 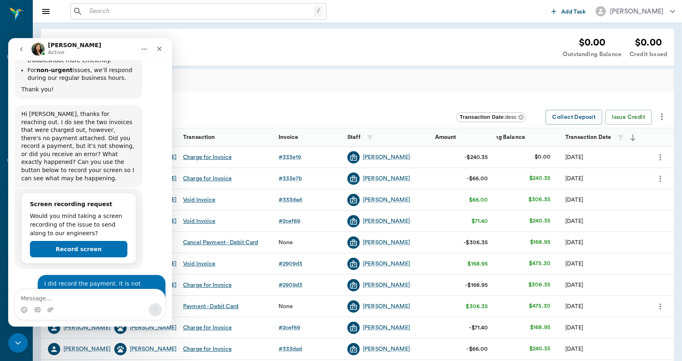 What do you see at coordinates (491, 117) in the screenshot?
I see `div: Transaction Date:desc` at bounding box center [491, 117].